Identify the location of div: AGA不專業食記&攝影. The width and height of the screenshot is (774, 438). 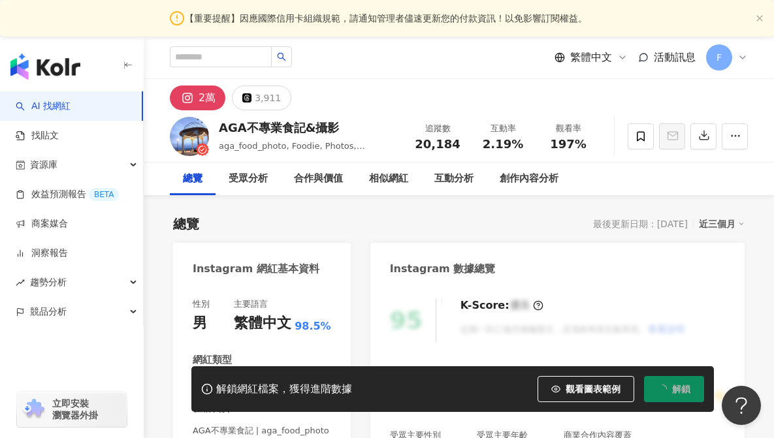
(308, 127).